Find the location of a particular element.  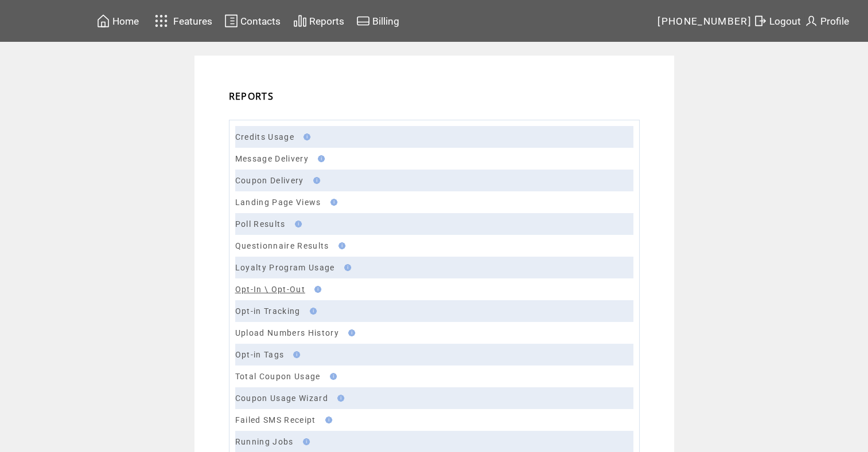

a: Running Jobs is located at coordinates (264, 442).